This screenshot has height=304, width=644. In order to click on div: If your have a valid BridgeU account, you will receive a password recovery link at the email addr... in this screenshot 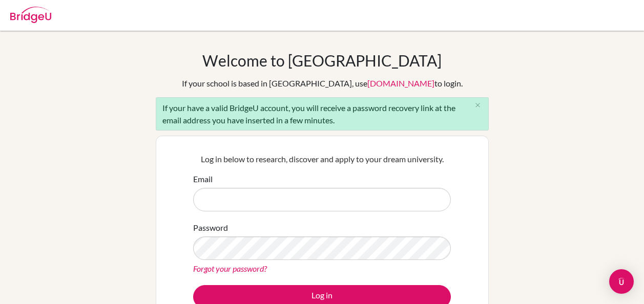, I will do `click(322, 113)`.